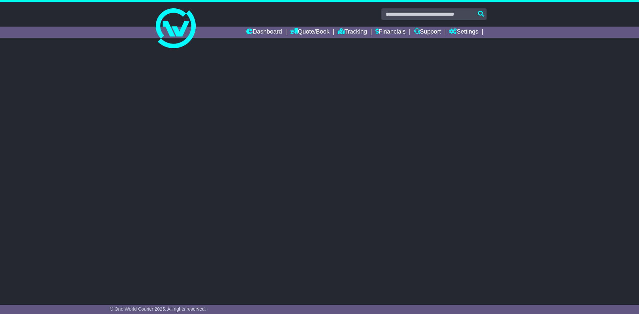 This screenshot has width=639, height=314. What do you see at coordinates (464, 32) in the screenshot?
I see `a: Settings` at bounding box center [464, 32].